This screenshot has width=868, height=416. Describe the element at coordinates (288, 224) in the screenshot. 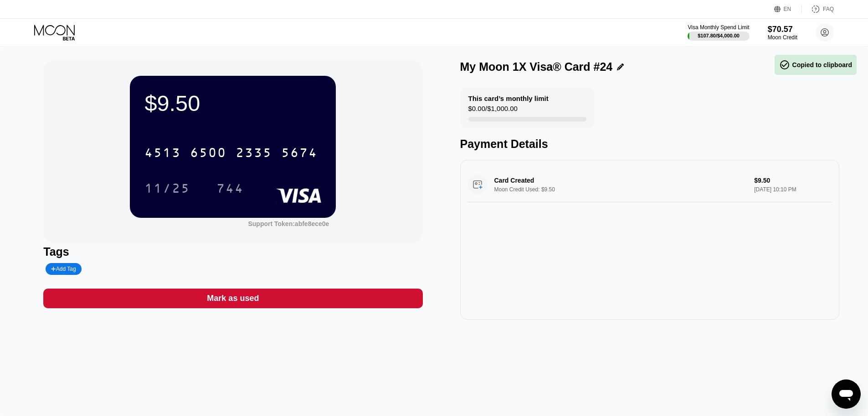

I see `div: Support Token:abfe8ece0e` at that location.